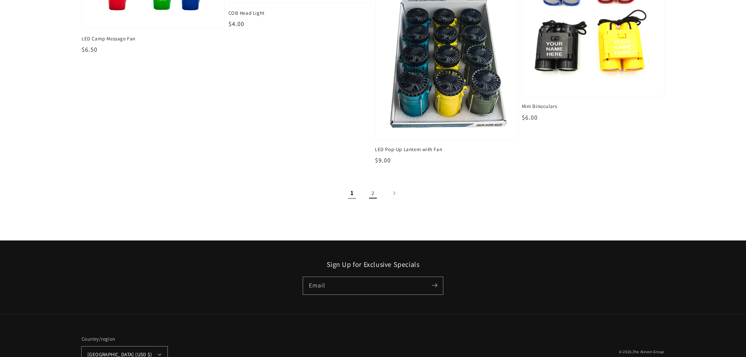  What do you see at coordinates (352, 193) in the screenshot?
I see `span: Page 1` at bounding box center [352, 193].